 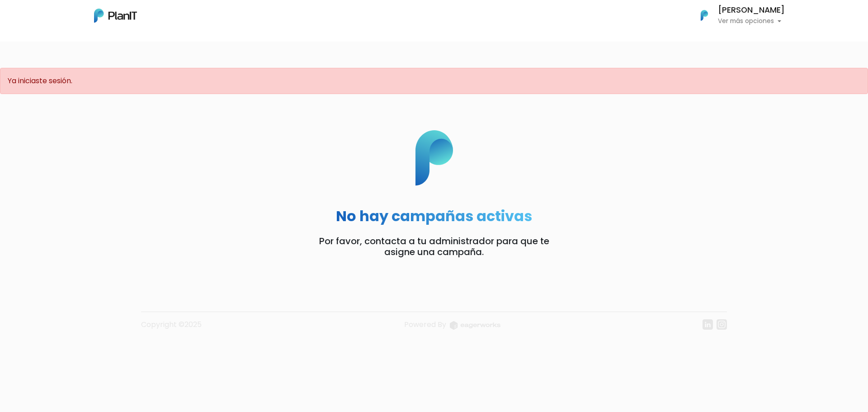 I want to click on img: instagram-7ba2a2629254302ec2a9470e65da5de918c9f3c9a63008f8abed3140a32961bf.svg, so click(x=721, y=324).